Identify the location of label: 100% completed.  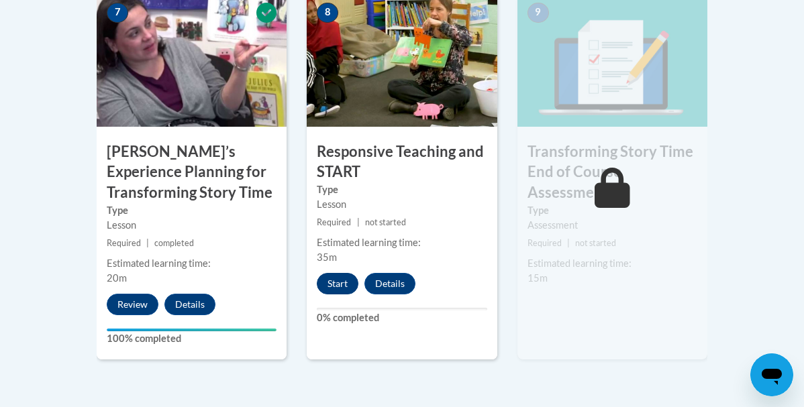
(191, 339).